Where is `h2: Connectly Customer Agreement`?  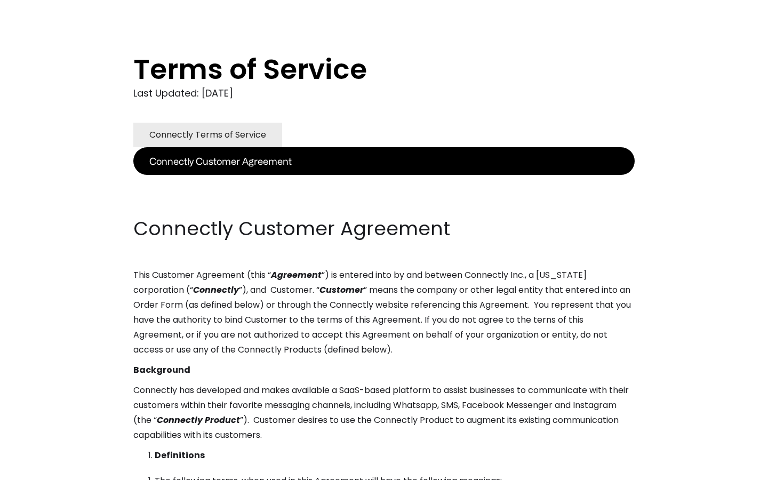
h2: Connectly Customer Agreement is located at coordinates (384, 229).